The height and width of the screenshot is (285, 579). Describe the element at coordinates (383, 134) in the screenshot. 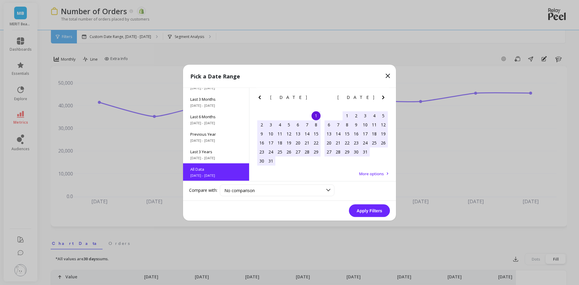

I see `div: Choose Saturday, August 19th, 2017` at that location.